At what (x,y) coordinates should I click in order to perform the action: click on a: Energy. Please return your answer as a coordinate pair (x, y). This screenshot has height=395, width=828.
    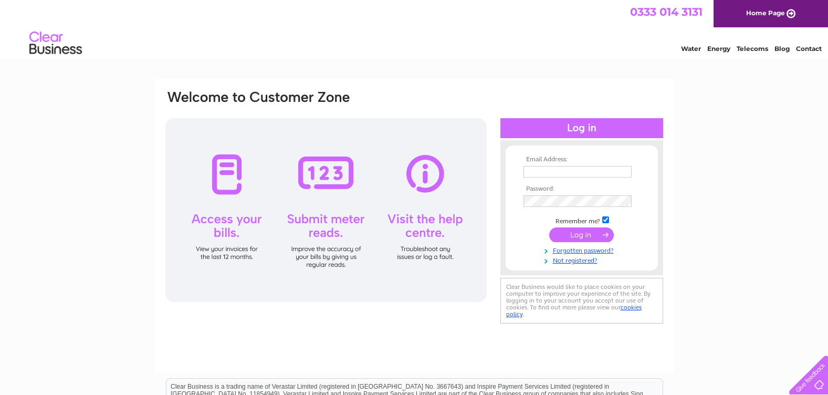
    Looking at the image, I should click on (719, 48).